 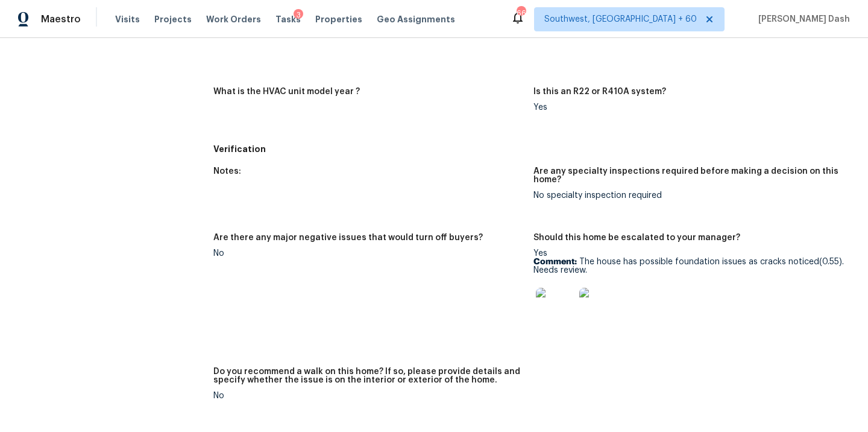 What do you see at coordinates (688, 195) in the screenshot?
I see `div: No specialty inspection required` at bounding box center [688, 195].